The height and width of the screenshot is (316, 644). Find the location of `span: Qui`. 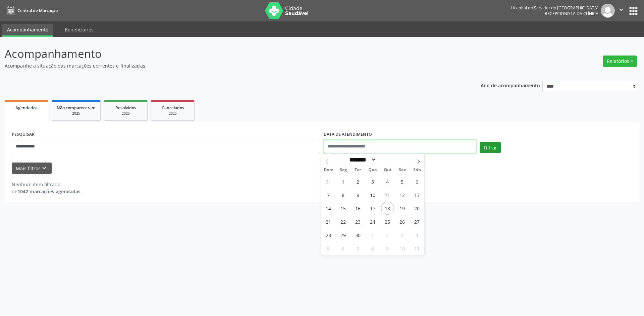

span: Qui is located at coordinates (387, 170).